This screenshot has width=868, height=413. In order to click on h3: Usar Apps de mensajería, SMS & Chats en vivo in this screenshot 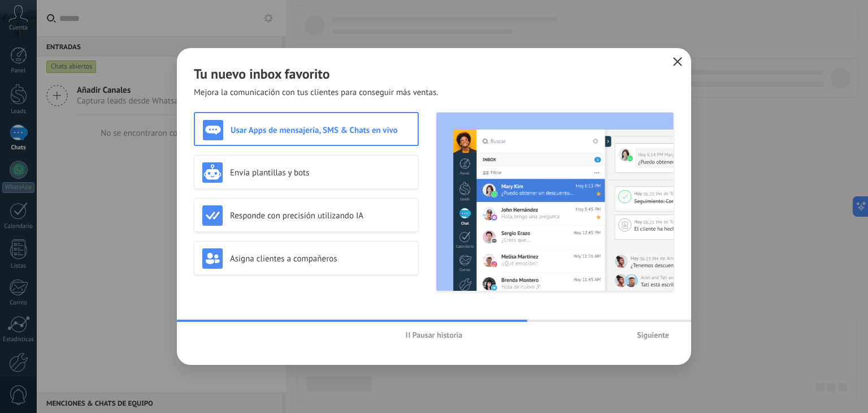, I will do `click(320, 130)`.